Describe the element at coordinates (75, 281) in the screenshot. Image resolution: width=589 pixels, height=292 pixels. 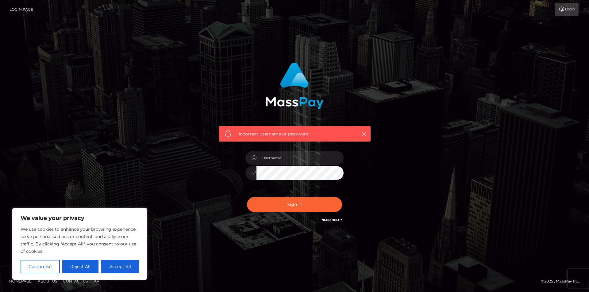
I see `a: Contact Us` at that location.